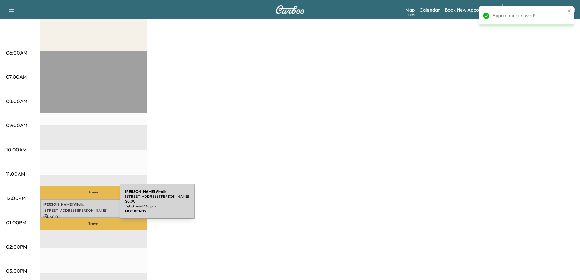  I want to click on p: 12:00 pm - 12:45 pm, so click(157, 206).